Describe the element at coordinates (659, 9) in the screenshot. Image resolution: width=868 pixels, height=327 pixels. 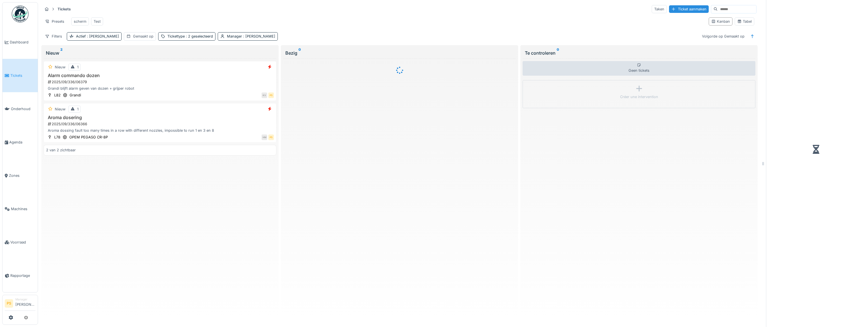
I see `div: Taken` at that location.